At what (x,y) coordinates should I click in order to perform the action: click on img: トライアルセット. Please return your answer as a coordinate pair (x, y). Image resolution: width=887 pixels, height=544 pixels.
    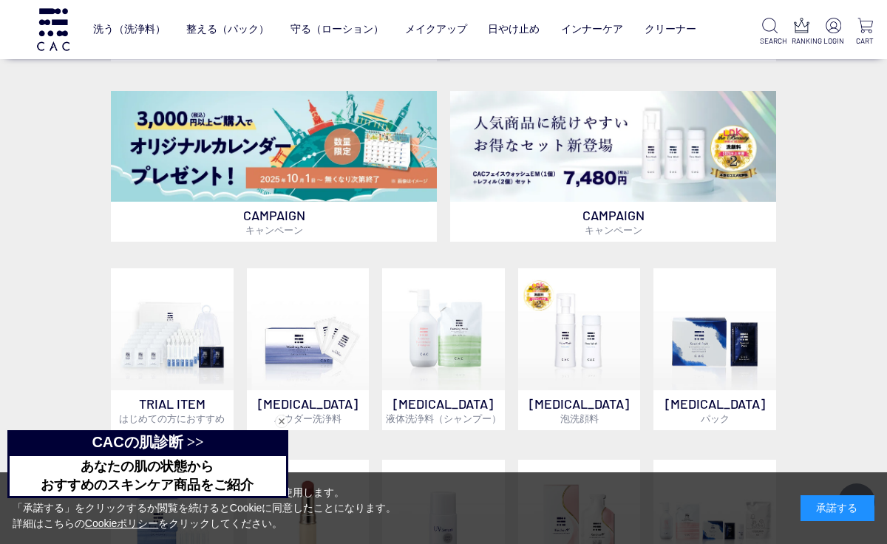
    Looking at the image, I should click on (172, 330).